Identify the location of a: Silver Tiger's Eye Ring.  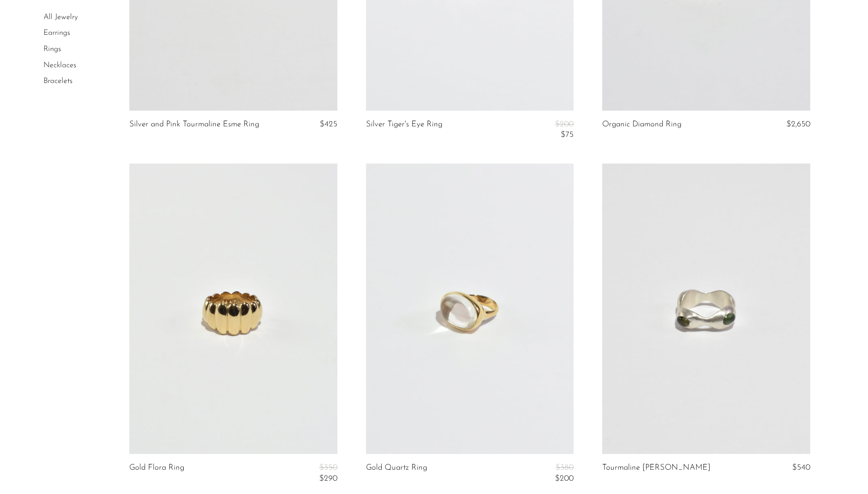
(404, 130).